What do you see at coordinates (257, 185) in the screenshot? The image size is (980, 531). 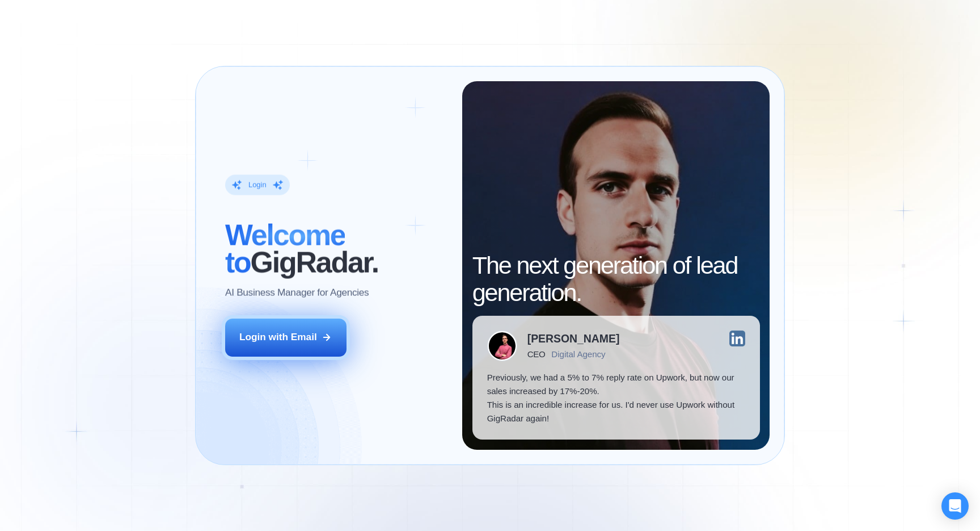 I see `div: Login` at bounding box center [257, 185].